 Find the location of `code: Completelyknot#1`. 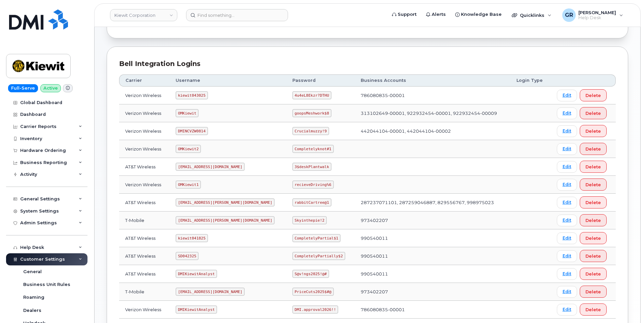

code: Completelyknot#1 is located at coordinates (313, 149).